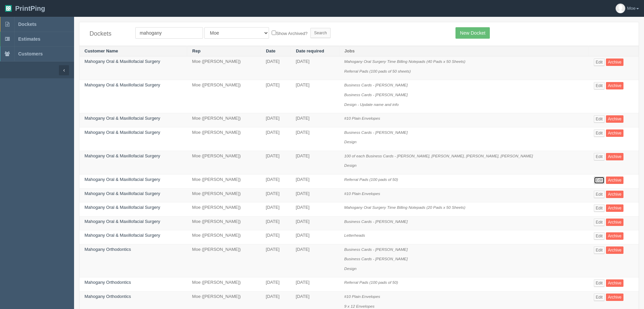 This screenshot has height=309, width=644. What do you see at coordinates (30, 39) in the screenshot?
I see `span: Estimates` at bounding box center [30, 39].